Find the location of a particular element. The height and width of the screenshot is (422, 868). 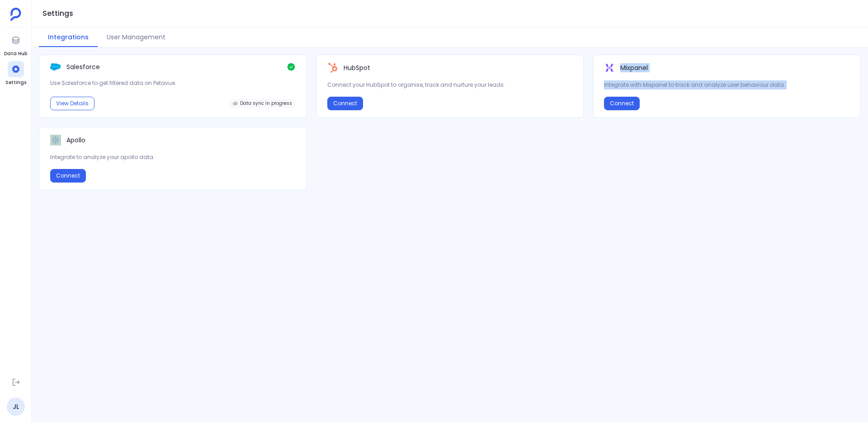

span: Data Hub is located at coordinates (15, 54).